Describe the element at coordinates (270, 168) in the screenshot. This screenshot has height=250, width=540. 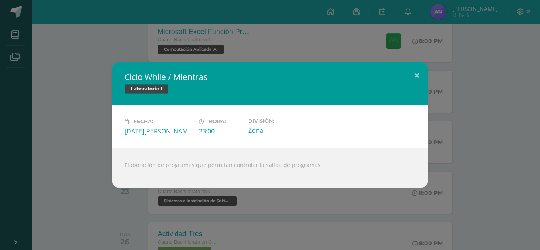
I see `div: Elaboración de programas que permitan controlar la salida de programas` at that location.